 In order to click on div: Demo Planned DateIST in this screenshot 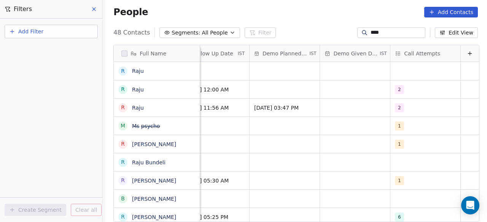, I will do `click(284, 53)`.